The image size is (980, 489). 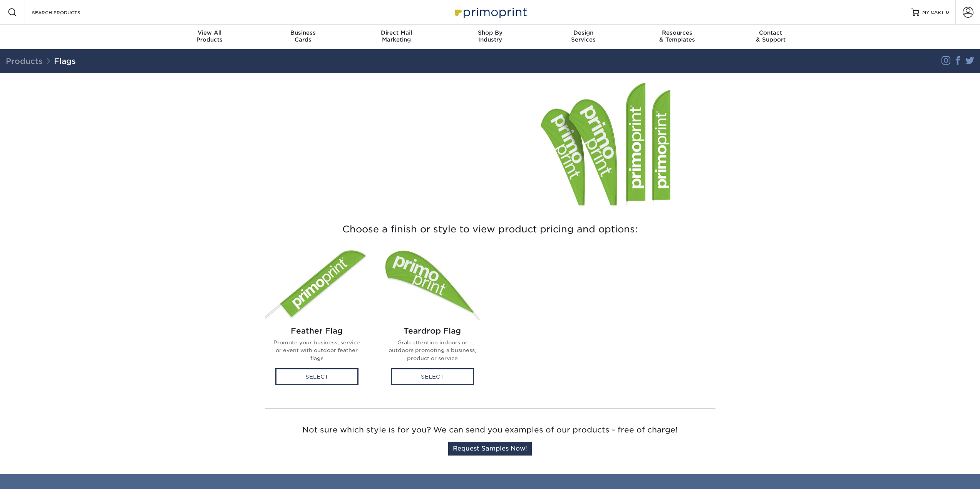 What do you see at coordinates (317, 320) in the screenshot?
I see `a: Feather Flag Flags Feather Flag Promote your business, service or event with outdoor feather flag...` at bounding box center [317, 320].